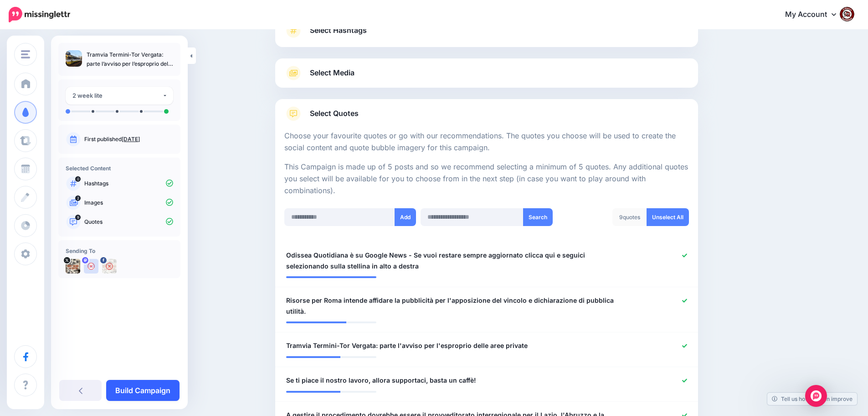 This screenshot has width=868, height=416. What do you see at coordinates (407, 346) in the screenshot?
I see `span: Tramvia Termini-Tor Vergata: parte l'avviso per l'esproprio delle aree private` at bounding box center [407, 346].